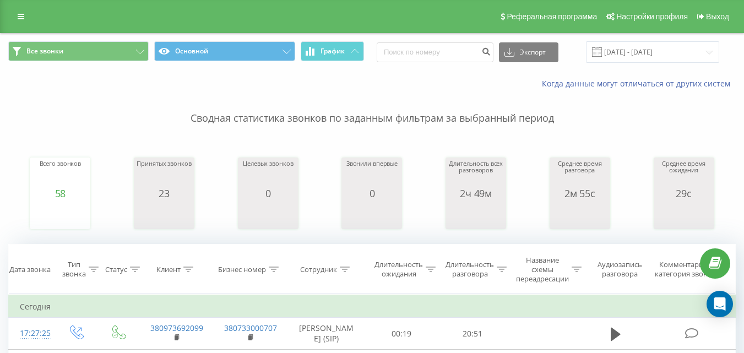  Describe the element at coordinates (476, 193) in the screenshot. I see `div: 2ч 49м` at that location.